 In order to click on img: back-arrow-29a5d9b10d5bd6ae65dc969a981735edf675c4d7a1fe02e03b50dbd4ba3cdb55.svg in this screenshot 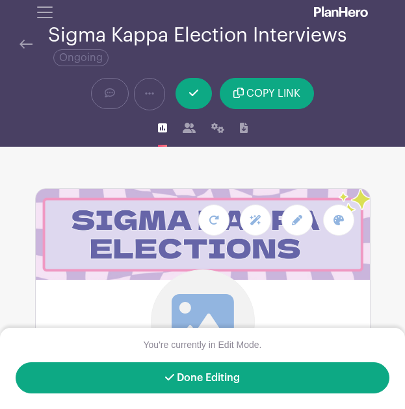, I will do `click(26, 44)`.